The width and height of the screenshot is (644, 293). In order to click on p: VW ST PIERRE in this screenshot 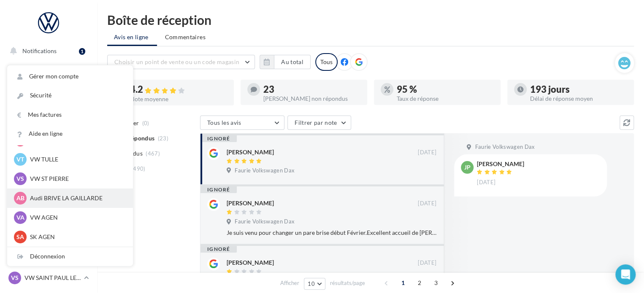, I will do `click(77, 179)`.